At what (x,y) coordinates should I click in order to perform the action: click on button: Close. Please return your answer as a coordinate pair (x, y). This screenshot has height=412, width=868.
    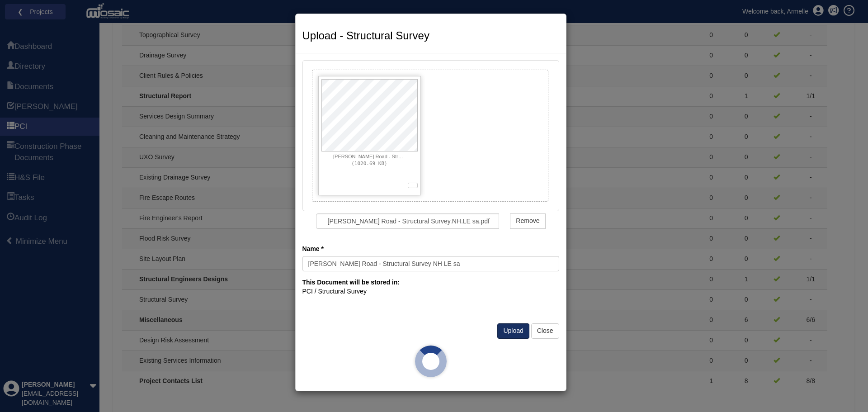
    Looking at the image, I should click on (546, 331).